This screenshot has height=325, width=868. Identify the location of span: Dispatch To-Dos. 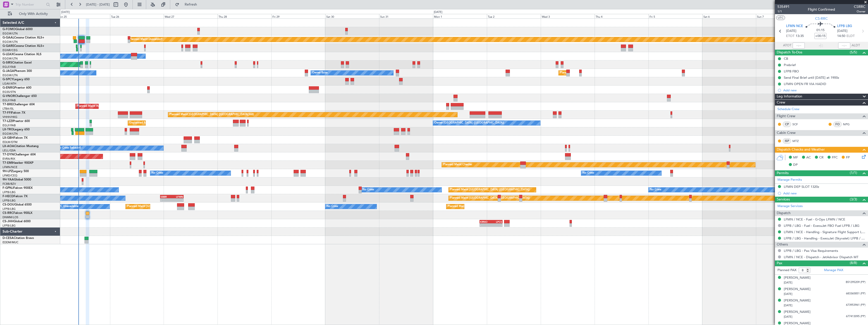
(790, 53).